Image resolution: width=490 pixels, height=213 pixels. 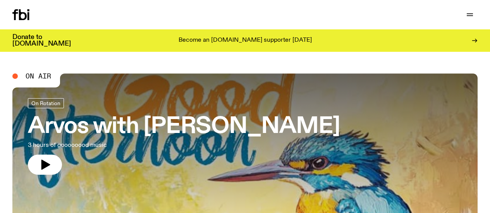 I want to click on p: 3 hours of goooooood music, so click(x=127, y=146).